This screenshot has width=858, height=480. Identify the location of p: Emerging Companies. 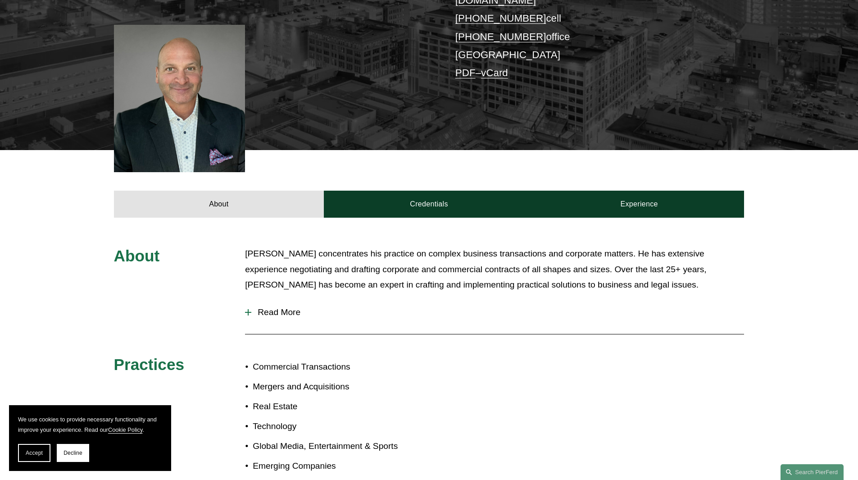
(341, 466).